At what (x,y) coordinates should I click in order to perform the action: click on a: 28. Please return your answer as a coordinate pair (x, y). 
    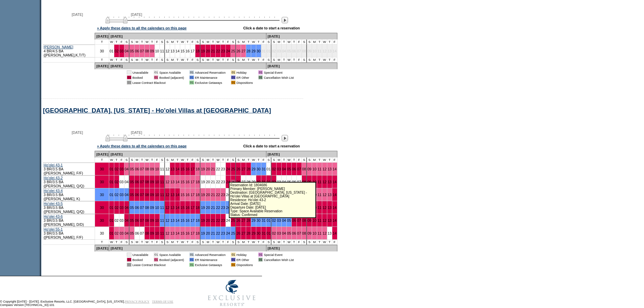
    Looking at the image, I should click on (249, 169).